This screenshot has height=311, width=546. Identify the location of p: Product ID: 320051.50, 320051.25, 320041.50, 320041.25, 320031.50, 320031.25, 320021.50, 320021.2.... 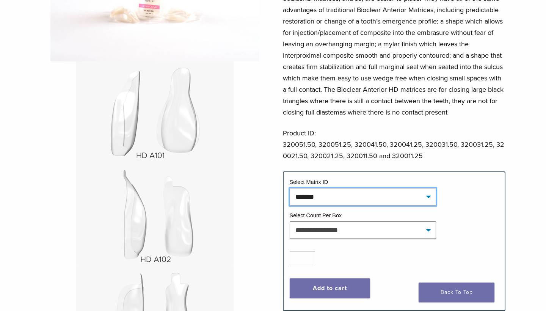
(394, 144).